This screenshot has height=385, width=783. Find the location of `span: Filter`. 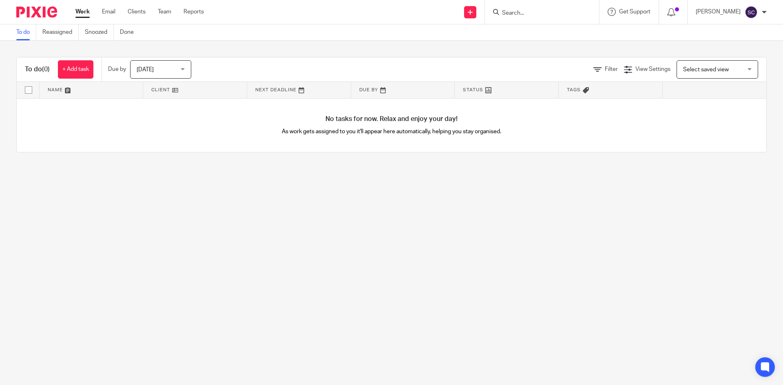

span: Filter is located at coordinates (611, 69).